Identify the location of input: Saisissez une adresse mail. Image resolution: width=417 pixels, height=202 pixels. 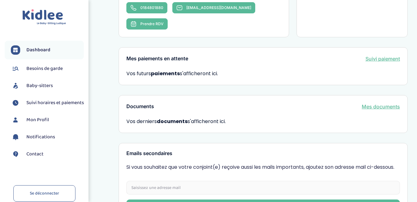
(263, 188).